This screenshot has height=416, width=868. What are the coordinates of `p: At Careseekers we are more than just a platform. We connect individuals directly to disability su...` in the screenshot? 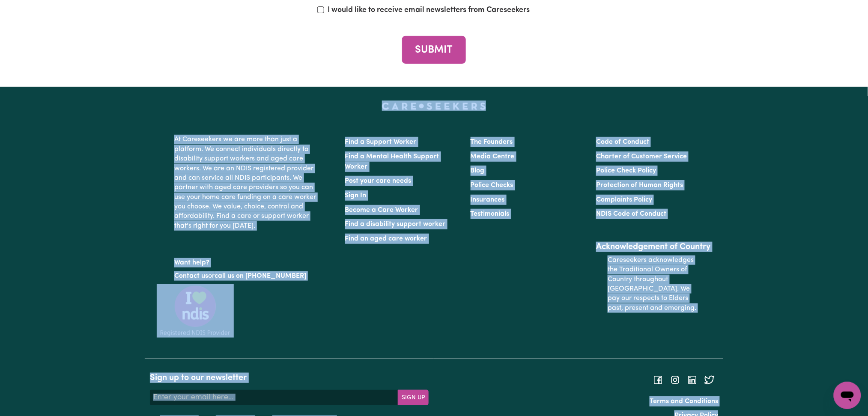 It's located at (245, 183).